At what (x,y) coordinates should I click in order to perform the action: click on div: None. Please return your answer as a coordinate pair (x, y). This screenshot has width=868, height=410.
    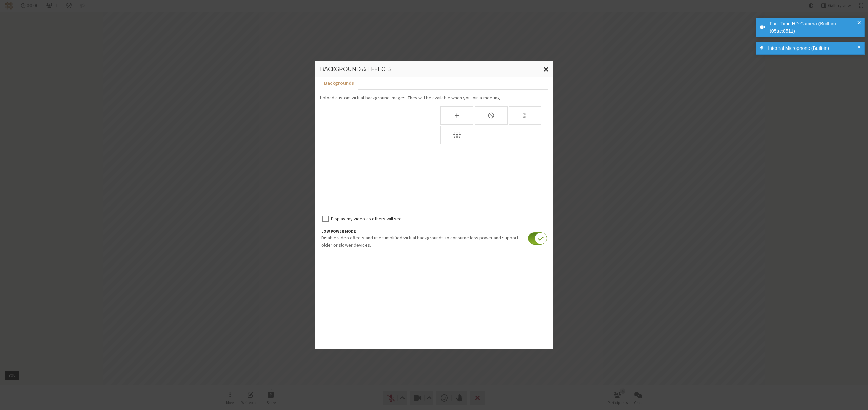
    Looking at the image, I should click on (491, 115).